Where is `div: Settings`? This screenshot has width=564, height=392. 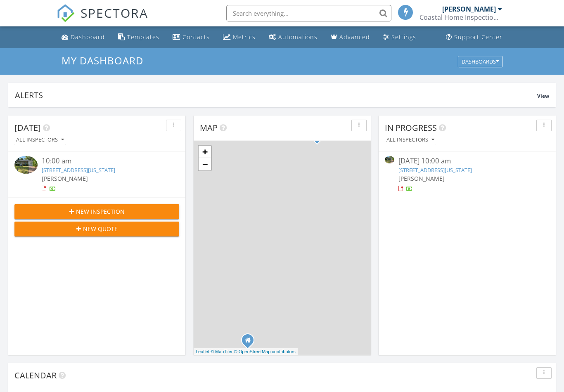
div: Settings is located at coordinates (404, 37).